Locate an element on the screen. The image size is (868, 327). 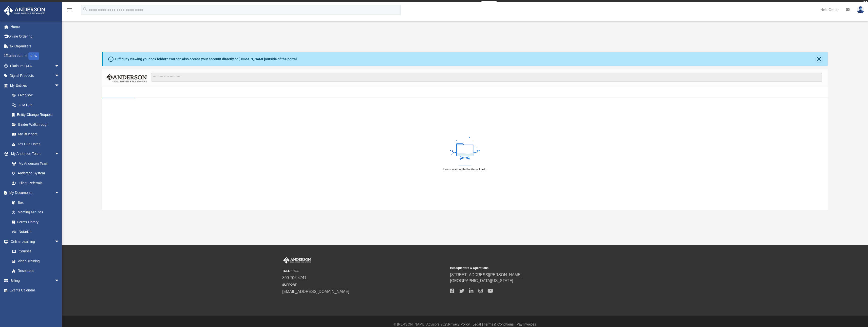
a: Digital Productsarrow_drop_down is located at coordinates (35, 76).